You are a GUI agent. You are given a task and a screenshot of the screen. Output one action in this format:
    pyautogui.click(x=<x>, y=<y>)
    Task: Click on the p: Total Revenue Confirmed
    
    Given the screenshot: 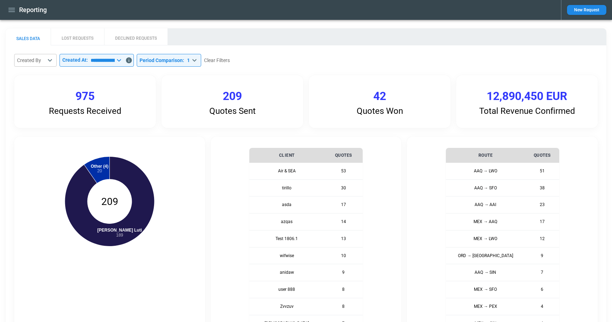 What is the action you would take?
    pyautogui.click(x=527, y=111)
    